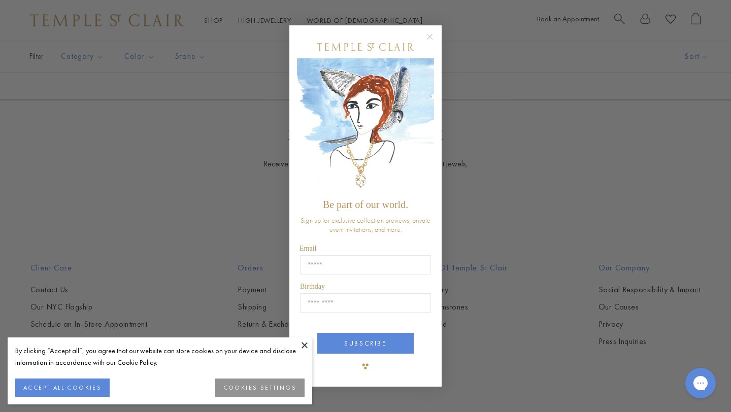 The width and height of the screenshot is (731, 412). Describe the element at coordinates (365, 225) in the screenshot. I see `span: Sign up for exclusive collection previews, private event invitations, and more.` at that location.